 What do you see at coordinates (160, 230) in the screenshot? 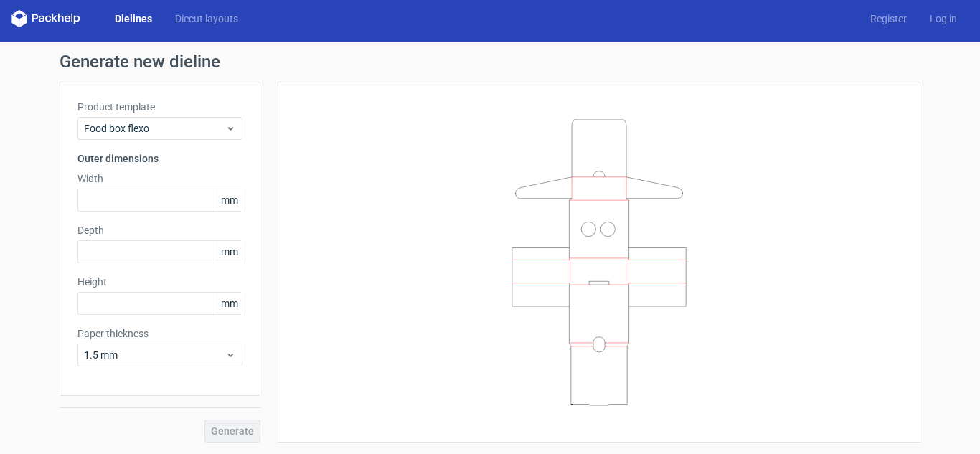
I see `label: Depth` at bounding box center [160, 230].